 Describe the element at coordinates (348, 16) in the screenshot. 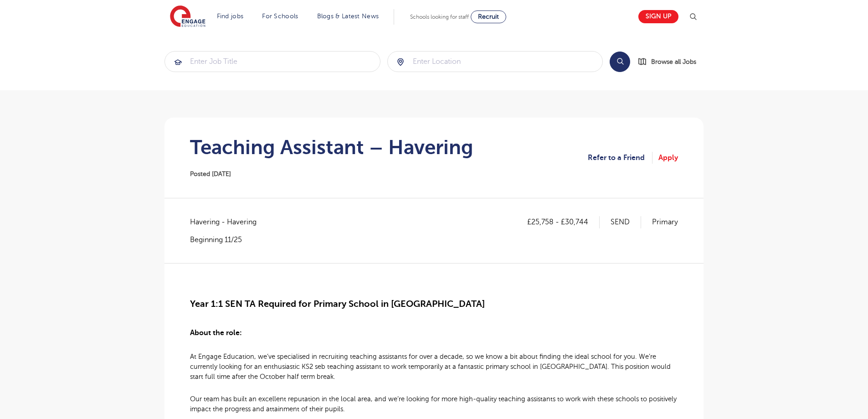

I see `a: Blogs & Latest News` at that location.